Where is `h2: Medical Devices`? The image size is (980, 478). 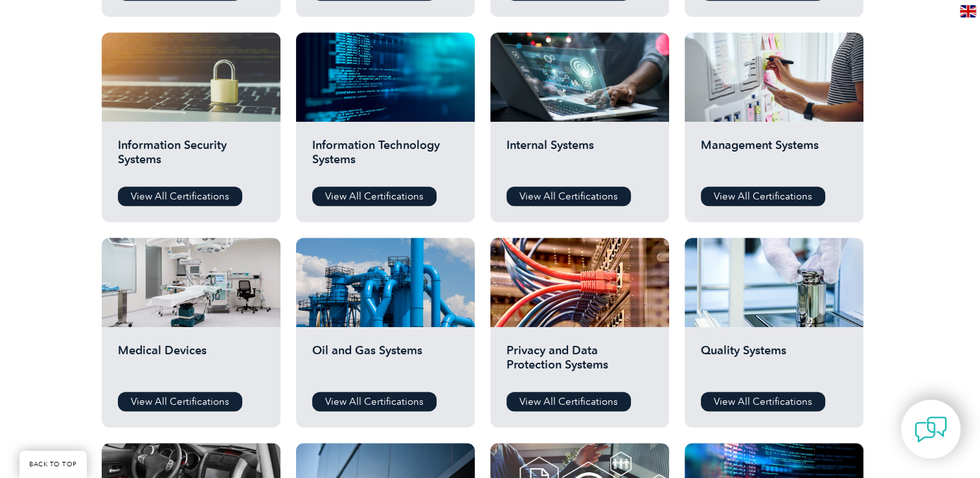
h2: Medical Devices is located at coordinates (191, 363).